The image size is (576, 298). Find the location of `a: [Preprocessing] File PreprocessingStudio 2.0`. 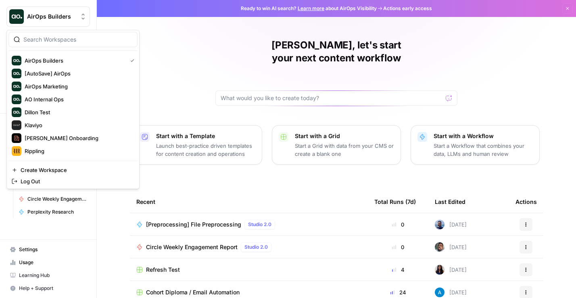

a: [Preprocessing] File PreprocessingStudio 2.0 is located at coordinates (249, 224).